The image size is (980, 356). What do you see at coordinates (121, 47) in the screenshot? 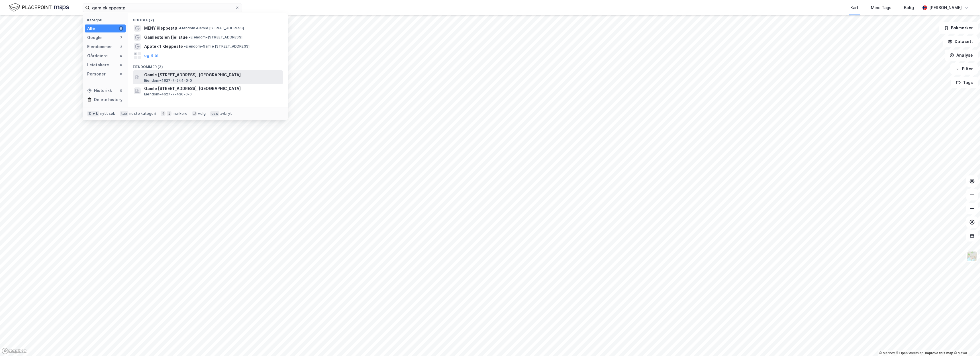
I see `div: 2` at bounding box center [121, 47].